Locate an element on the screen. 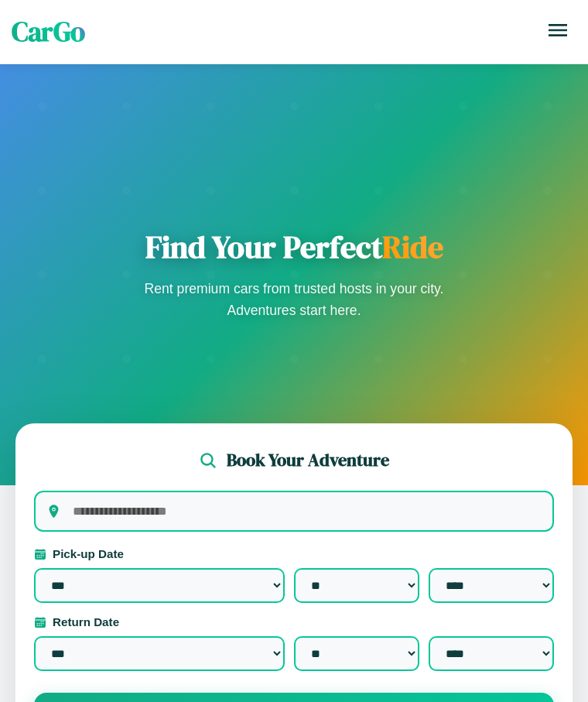 The image size is (588, 702). p: Rent premium cars from trusted hosts in your city. Adventures start here. is located at coordinates (294, 300).